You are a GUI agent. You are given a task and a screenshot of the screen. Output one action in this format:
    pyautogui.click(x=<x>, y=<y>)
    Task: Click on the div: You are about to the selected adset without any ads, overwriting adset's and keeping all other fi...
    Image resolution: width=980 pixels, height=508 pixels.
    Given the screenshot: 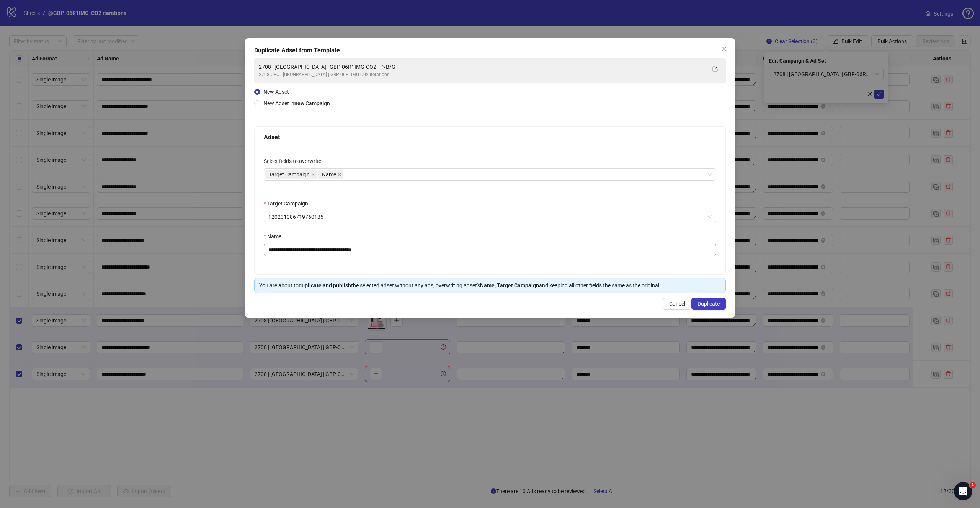 What is the action you would take?
    pyautogui.click(x=490, y=286)
    